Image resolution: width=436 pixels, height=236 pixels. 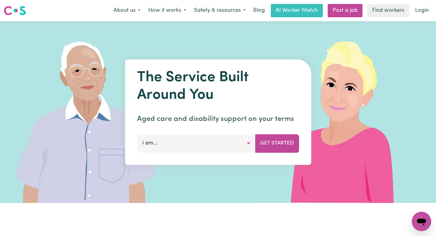 What do you see at coordinates (220, 11) in the screenshot?
I see `button: Safety & resources` at bounding box center [220, 11].